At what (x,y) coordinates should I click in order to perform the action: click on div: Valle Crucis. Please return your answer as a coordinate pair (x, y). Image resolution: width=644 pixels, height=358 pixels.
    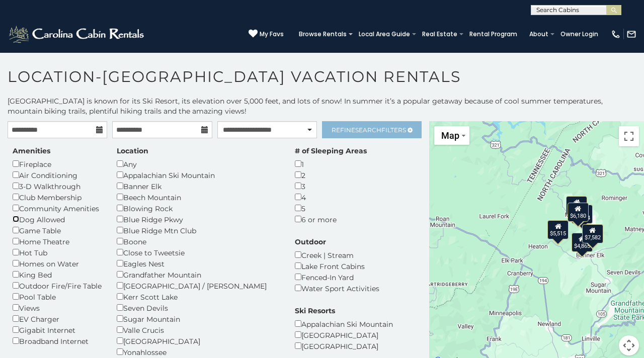
    Looking at the image, I should click on (198, 330).